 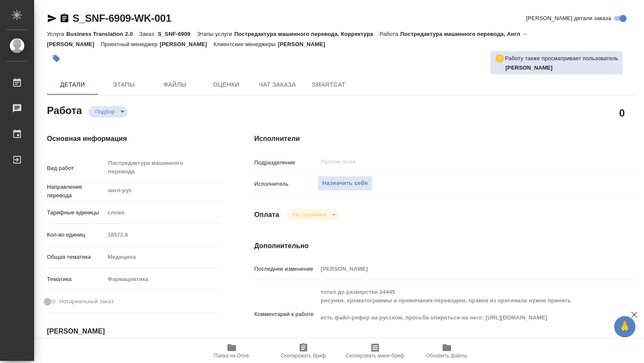 I want to click on span: Детали, so click(x=73, y=85).